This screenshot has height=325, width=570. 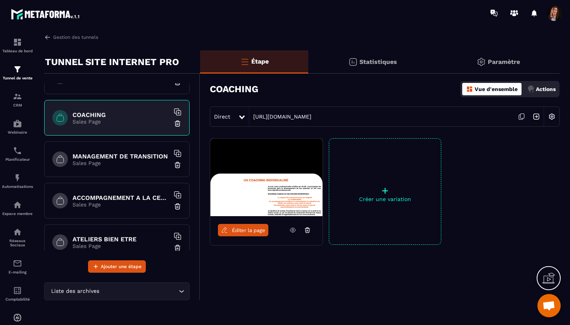 What do you see at coordinates (17, 232) in the screenshot?
I see `img: social-network` at bounding box center [17, 232].